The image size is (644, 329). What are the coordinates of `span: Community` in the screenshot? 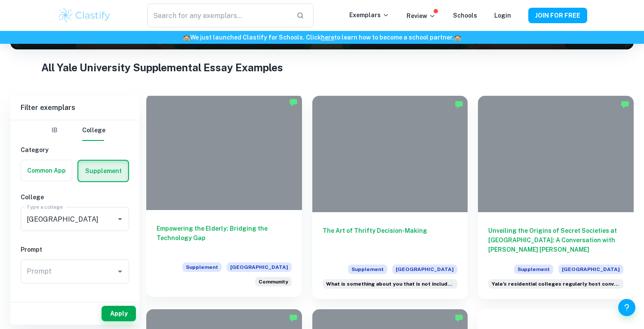 It's located at (273, 282).